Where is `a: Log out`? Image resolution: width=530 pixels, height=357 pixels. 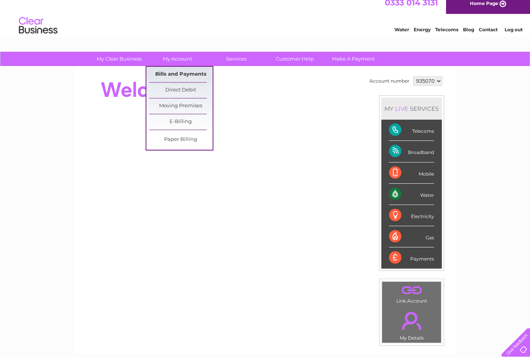
a: Log out is located at coordinates (514, 35).